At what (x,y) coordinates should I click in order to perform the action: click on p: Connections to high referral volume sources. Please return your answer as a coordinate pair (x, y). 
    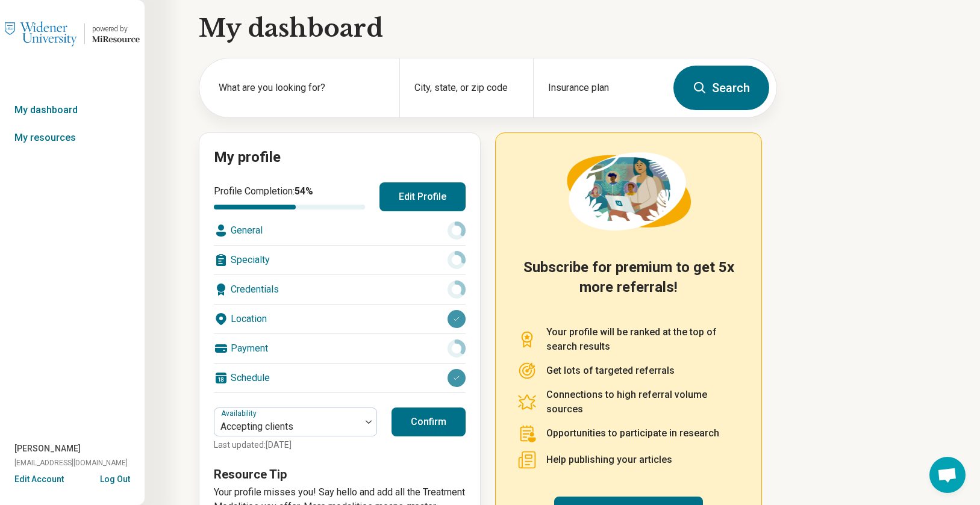
    Looking at the image, I should click on (642, 402).